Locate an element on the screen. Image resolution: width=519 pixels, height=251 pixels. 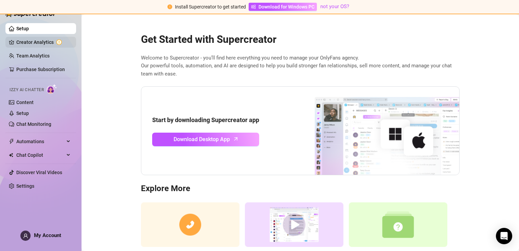
img: setup agency guide is located at coordinates (398, 224).